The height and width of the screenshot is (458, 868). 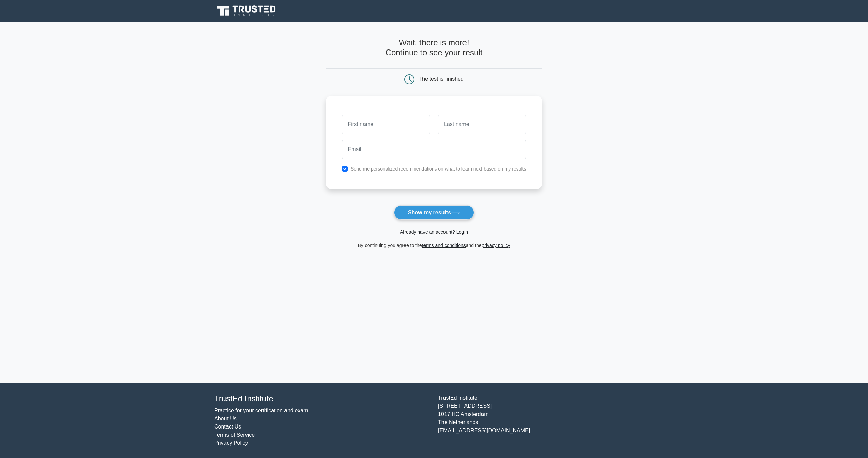 What do you see at coordinates (234, 435) in the screenshot?
I see `a: Terms of Service` at bounding box center [234, 435].